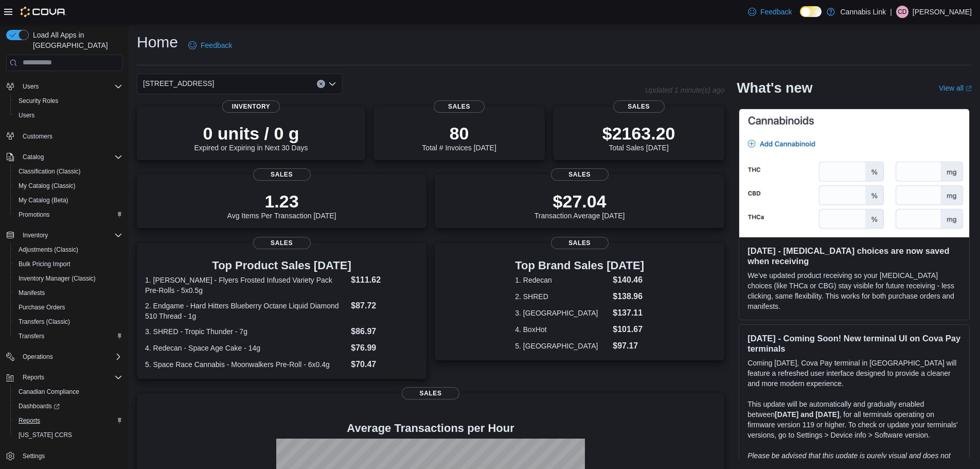  I want to click on dt: 4. BoxHot, so click(562, 329).